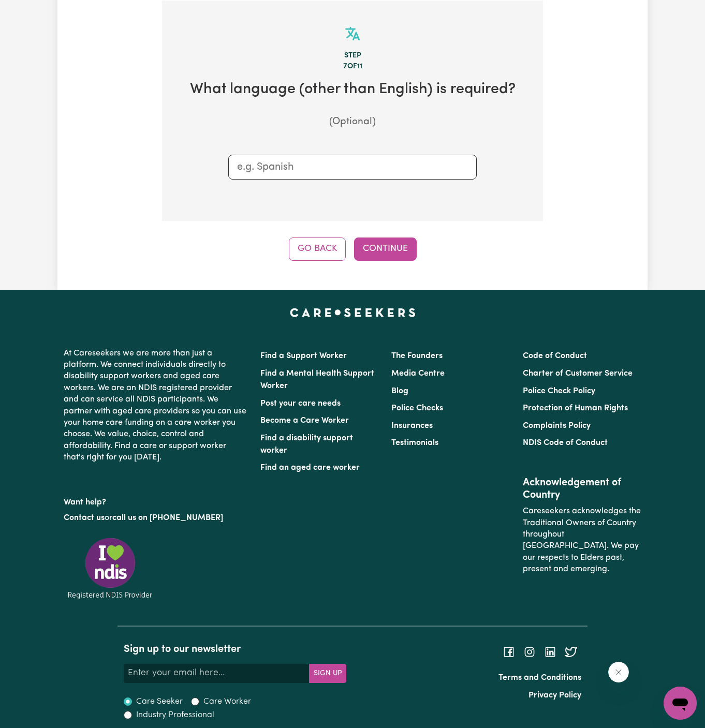 Image resolution: width=705 pixels, height=728 pixels. Describe the element at coordinates (509, 652) in the screenshot. I see `a: Follow Careseekers on Facebook` at that location.